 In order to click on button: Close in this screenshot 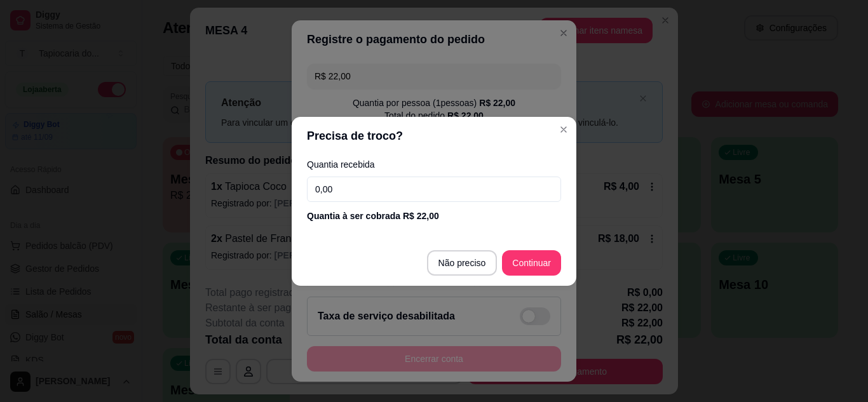, I will do `click(563, 130)`.